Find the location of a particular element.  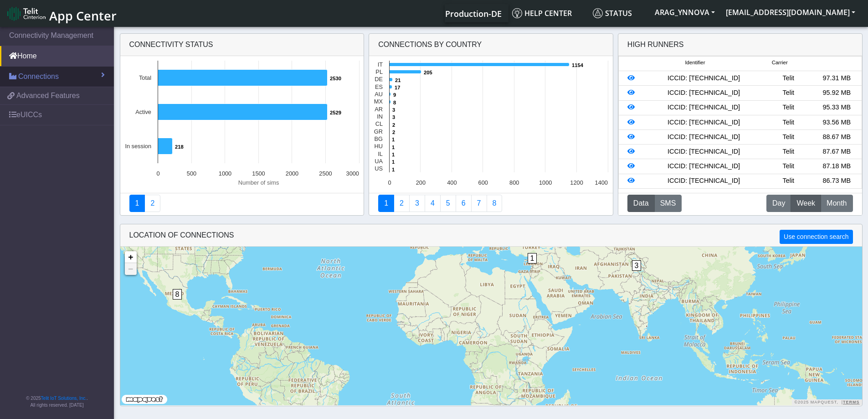

span: App Center is located at coordinates (83, 16).